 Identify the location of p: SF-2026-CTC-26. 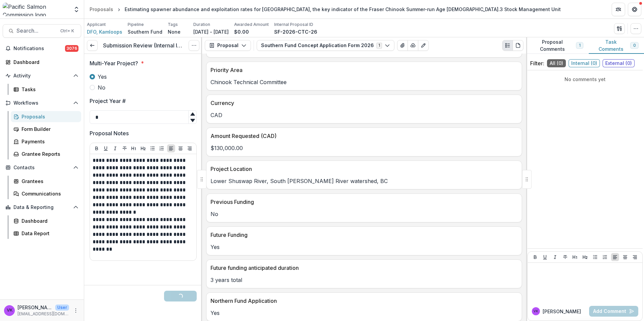
(296, 31).